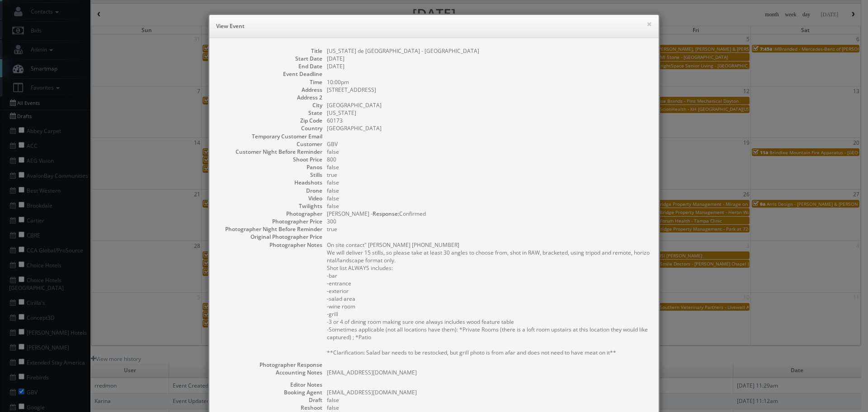 This screenshot has height=412, width=868. What do you see at coordinates (270, 221) in the screenshot?
I see `dt: Photographer Price` at bounding box center [270, 221].